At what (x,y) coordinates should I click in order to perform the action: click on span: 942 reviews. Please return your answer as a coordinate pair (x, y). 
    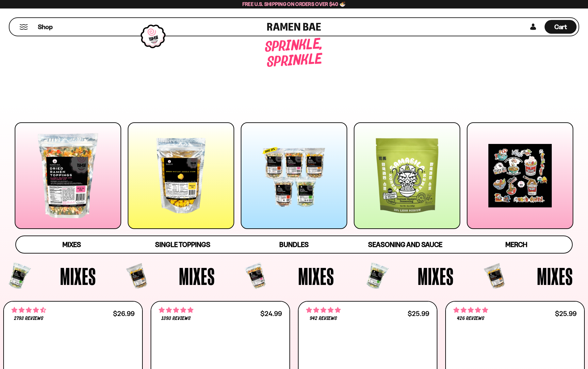
    Looking at the image, I should click on (324, 319).